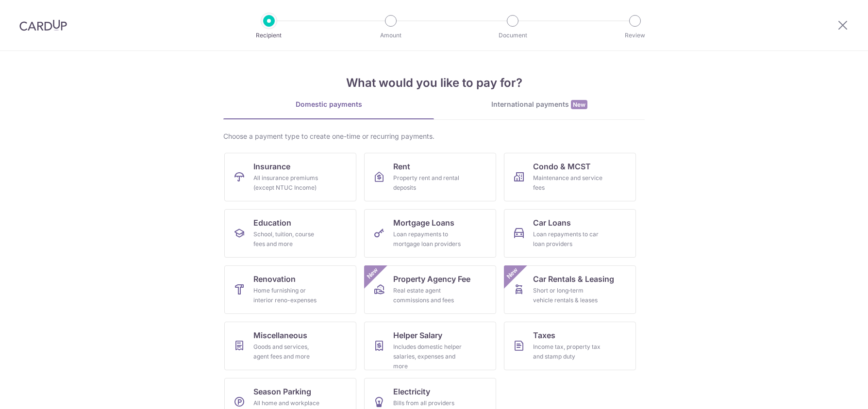 This screenshot has height=409, width=868. What do you see at coordinates (290, 290) in the screenshot?
I see `a: RenovationHome furnishing or interior reno-expenses` at bounding box center [290, 290].